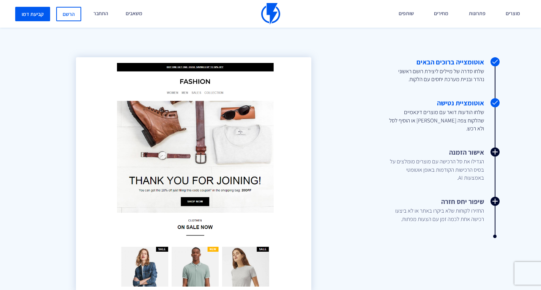 This screenshot has width=541, height=290. Describe the element at coordinates (424, 165) in the screenshot. I see `a: אישור הזמנה` at that location.